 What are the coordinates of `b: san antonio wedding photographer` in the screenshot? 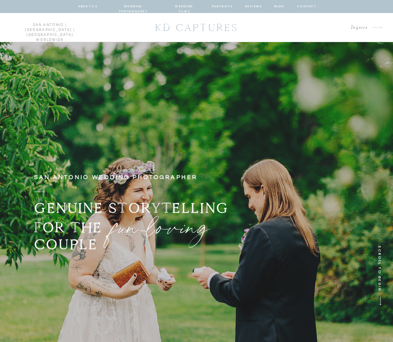 It's located at (116, 177).